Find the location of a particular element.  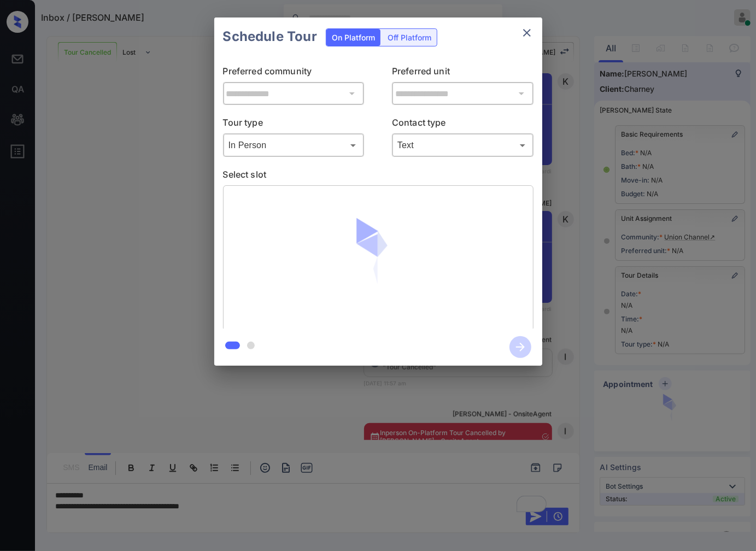

p: Contact type is located at coordinates (463, 125).